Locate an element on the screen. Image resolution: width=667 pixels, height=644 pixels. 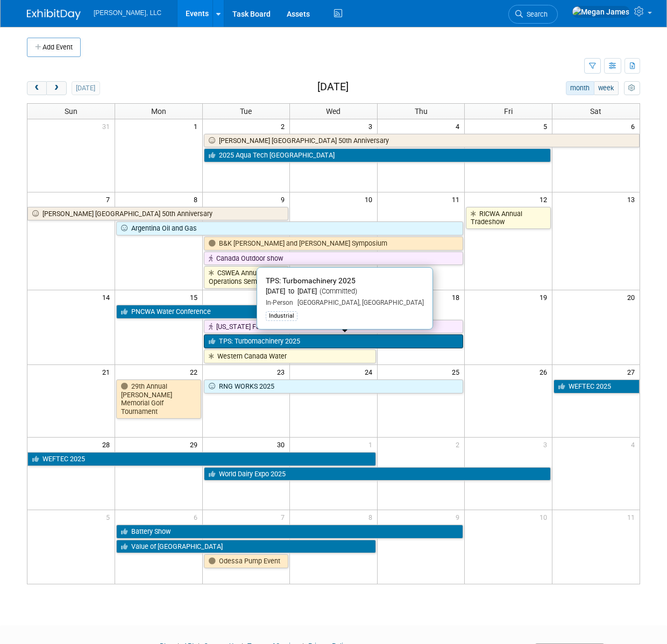
i: Personalize Calendar is located at coordinates (631, 88).